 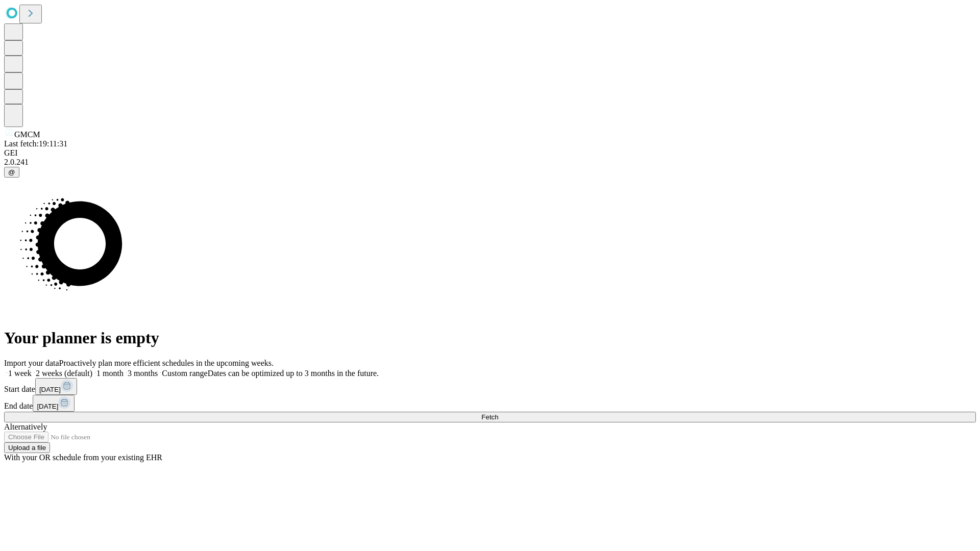 What do you see at coordinates (490, 162) in the screenshot?
I see `div: 2.0.241` at bounding box center [490, 162].